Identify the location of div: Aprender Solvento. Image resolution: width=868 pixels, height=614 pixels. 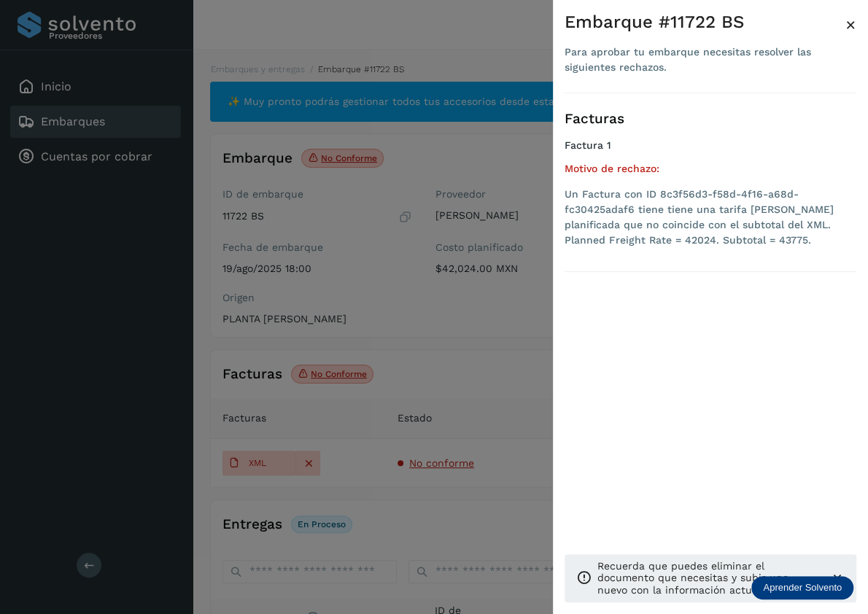
(803, 588).